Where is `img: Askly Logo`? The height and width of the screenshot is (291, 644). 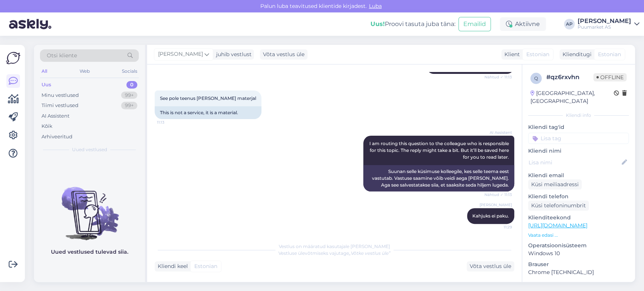
img: Askly Logo is located at coordinates (13, 58).